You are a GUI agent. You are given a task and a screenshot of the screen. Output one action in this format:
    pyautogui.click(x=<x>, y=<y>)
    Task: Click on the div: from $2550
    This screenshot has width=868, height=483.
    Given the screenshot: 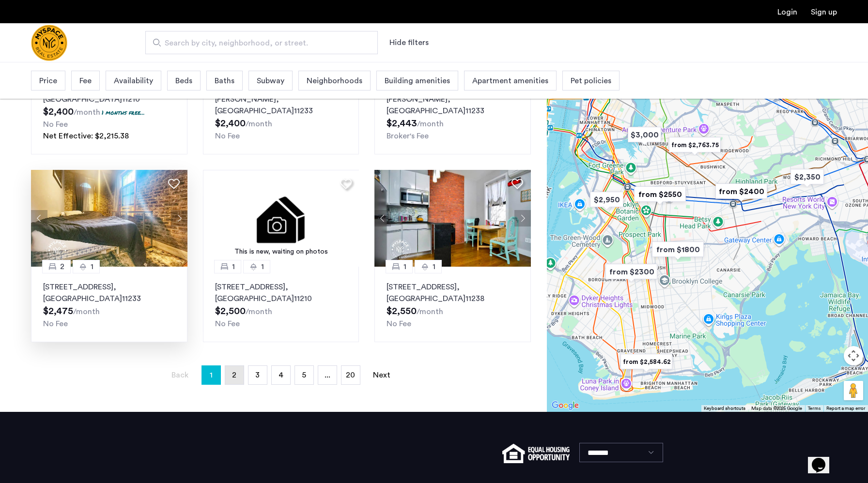 What is the action you would take?
    pyautogui.click(x=660, y=194)
    